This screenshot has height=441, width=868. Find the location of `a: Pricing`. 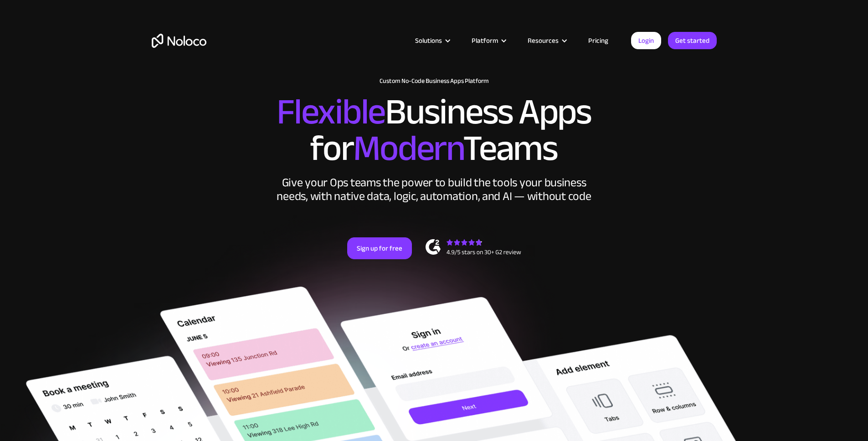

a: Pricing is located at coordinates (598, 41).